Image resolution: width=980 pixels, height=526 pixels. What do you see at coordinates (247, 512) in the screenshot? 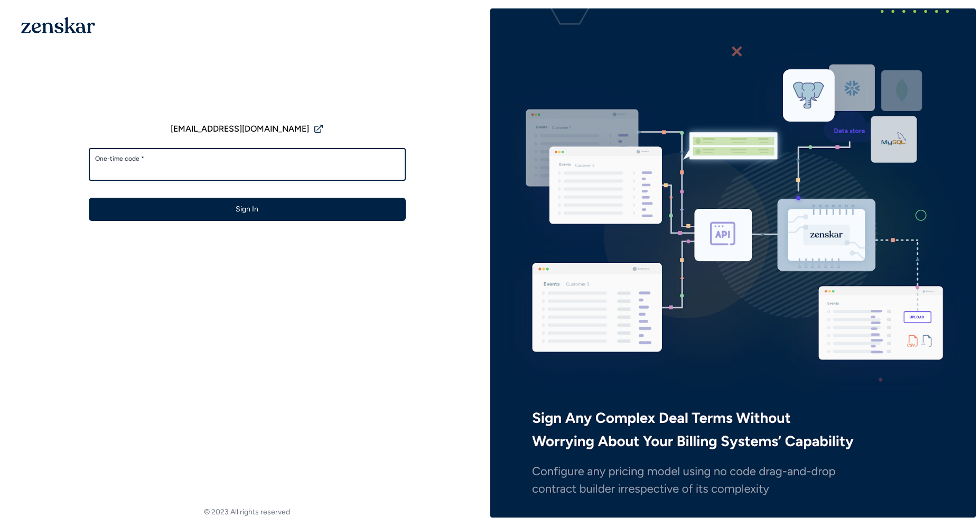
I see `footer: © 2023 All rights reserved` at bounding box center [247, 512].